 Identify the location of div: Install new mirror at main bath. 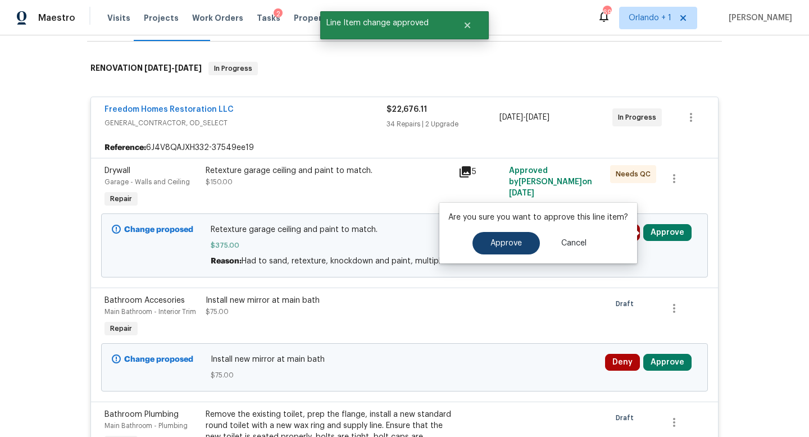
(329, 301).